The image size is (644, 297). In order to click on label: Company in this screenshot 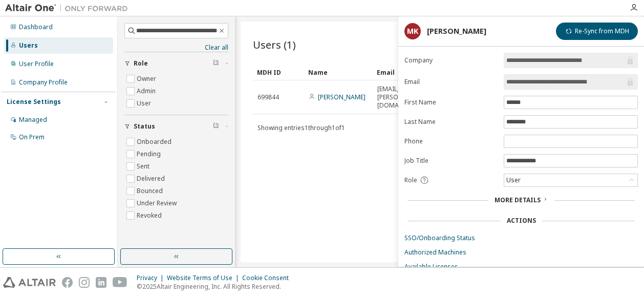, I will do `click(451, 60)`.